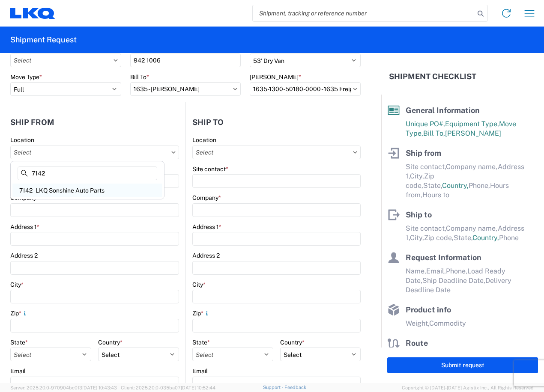  I want to click on a: Feedback, so click(295, 387).